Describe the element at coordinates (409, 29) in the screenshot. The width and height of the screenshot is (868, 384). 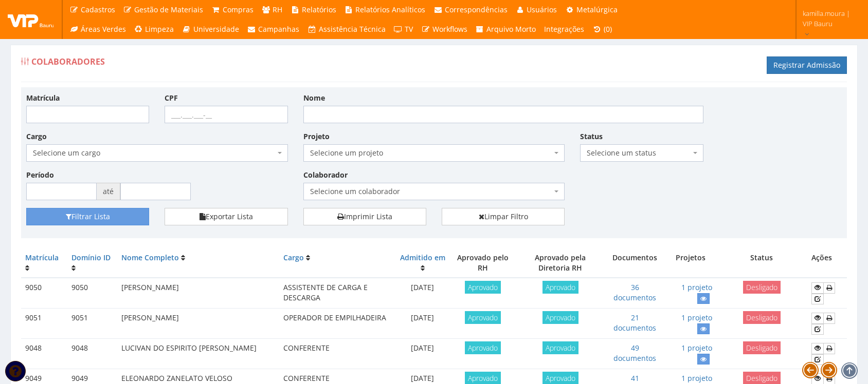
I see `span: TV` at that location.